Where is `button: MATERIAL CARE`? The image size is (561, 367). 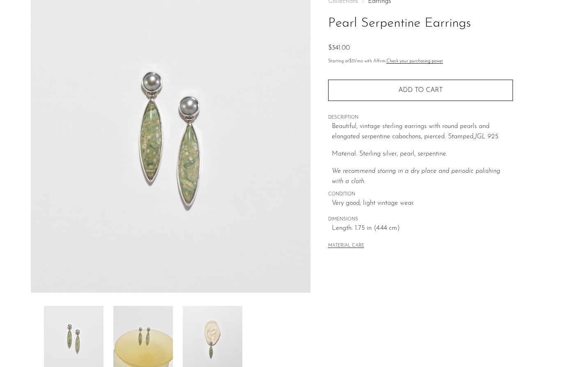
button: MATERIAL CARE is located at coordinates (346, 246).